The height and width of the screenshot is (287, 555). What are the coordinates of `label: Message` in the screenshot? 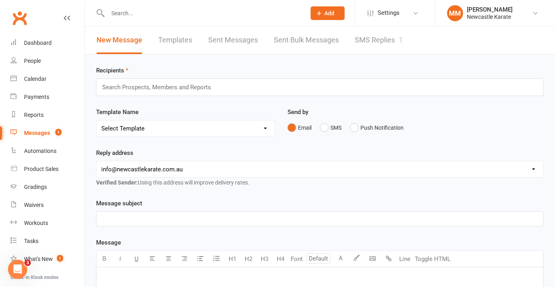 It's located at (109, 243).